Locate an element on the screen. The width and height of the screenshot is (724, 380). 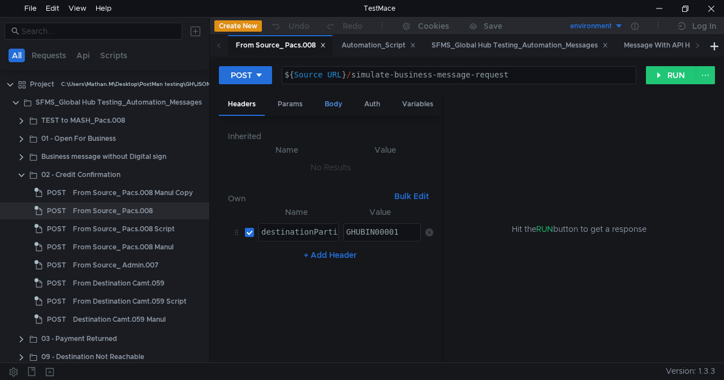
div: Log In is located at coordinates (704, 26).